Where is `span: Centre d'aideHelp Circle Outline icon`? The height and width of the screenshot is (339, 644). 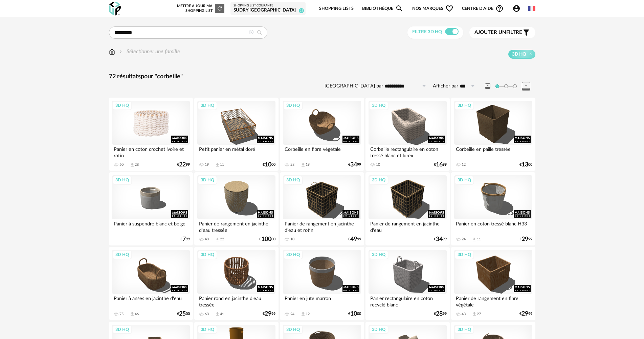 span: Centre d'aideHelp Circle Outline icon is located at coordinates (483, 8).